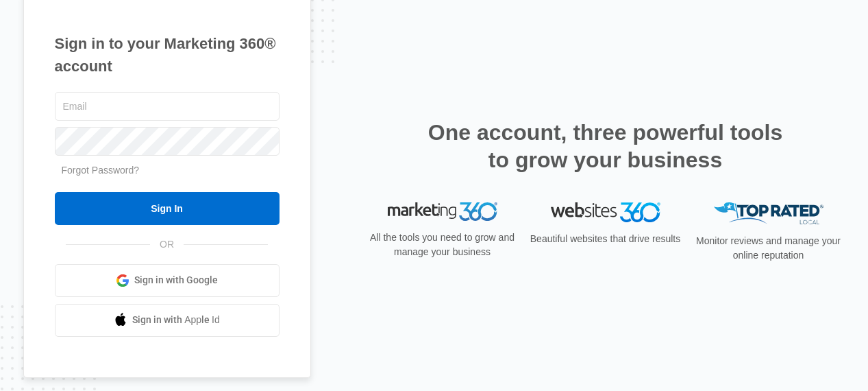 The height and width of the screenshot is (391, 868). What do you see at coordinates (167, 244) in the screenshot?
I see `span: OR` at bounding box center [167, 244].